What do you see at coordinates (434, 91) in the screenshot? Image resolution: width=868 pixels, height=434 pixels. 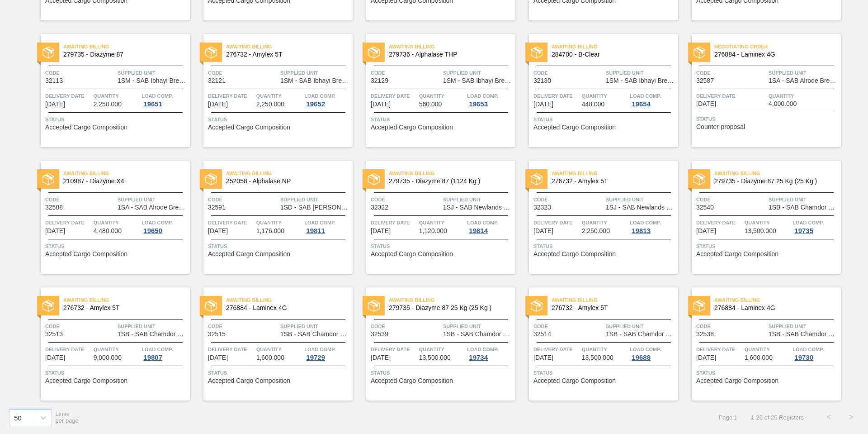 I see `a: statusAwaiting Billing279736 - Alphalase THPCode32129Supplied Unit1SM - SAB Ibhayi BreweryDeliver...` at bounding box center [434, 91].